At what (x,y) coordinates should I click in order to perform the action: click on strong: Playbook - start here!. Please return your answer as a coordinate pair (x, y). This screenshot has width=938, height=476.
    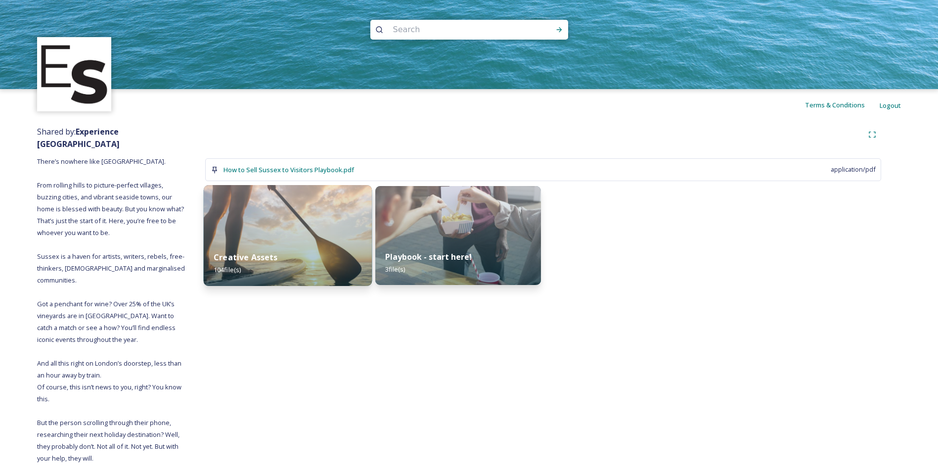
    Looking at the image, I should click on (428, 257).